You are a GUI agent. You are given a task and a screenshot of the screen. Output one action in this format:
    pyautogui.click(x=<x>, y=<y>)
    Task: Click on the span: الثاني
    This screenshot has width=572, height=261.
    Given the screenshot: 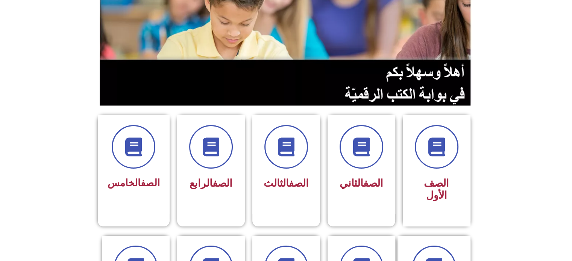 What is the action you would take?
    pyautogui.click(x=361, y=183)
    